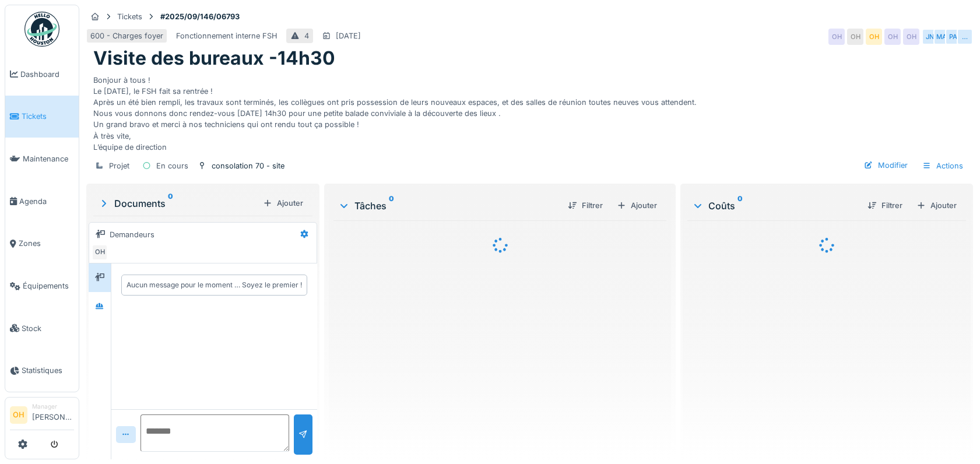 The image size is (980, 464). I want to click on div: 600 - Charges foyer, so click(126, 36).